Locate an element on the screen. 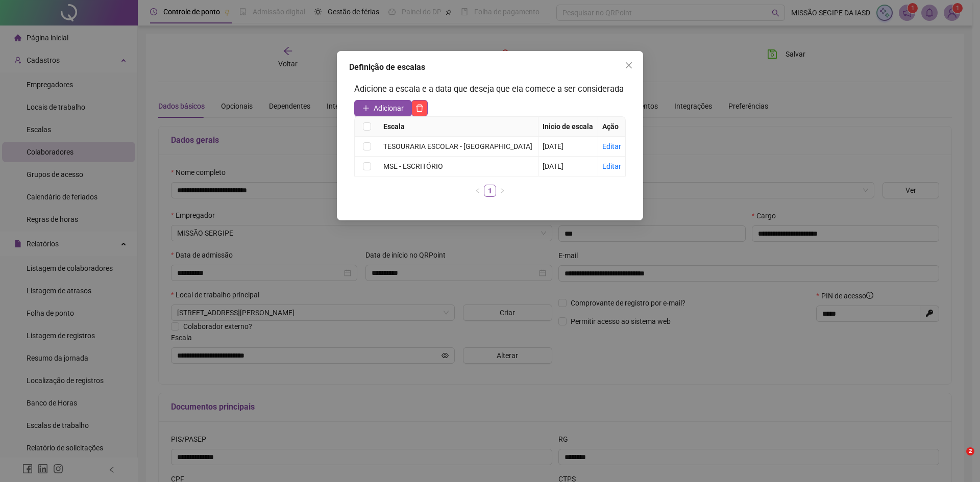 The image size is (980, 482). span: left is located at coordinates (478, 191).